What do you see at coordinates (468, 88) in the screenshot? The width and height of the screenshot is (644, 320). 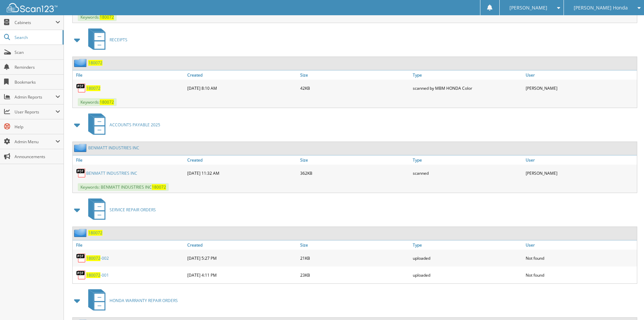 I see `div: scanned by MBM HONDA Color` at bounding box center [468, 88].